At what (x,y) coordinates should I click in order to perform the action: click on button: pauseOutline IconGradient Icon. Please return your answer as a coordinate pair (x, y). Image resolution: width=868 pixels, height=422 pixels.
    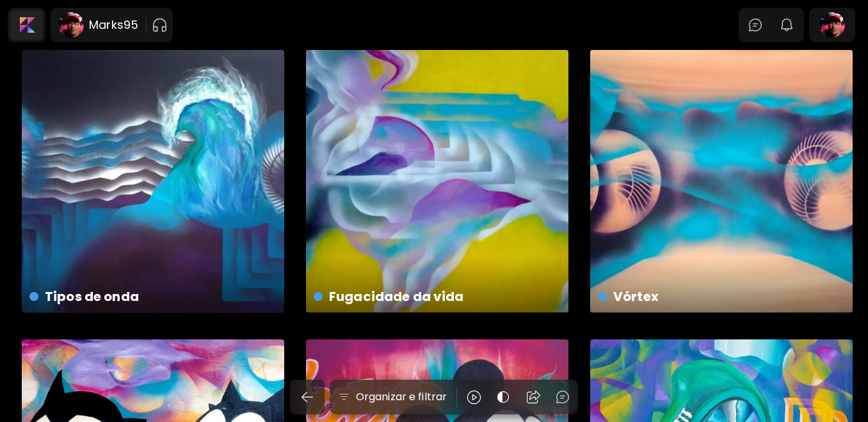
    Looking at the image, I should click on (159, 25).